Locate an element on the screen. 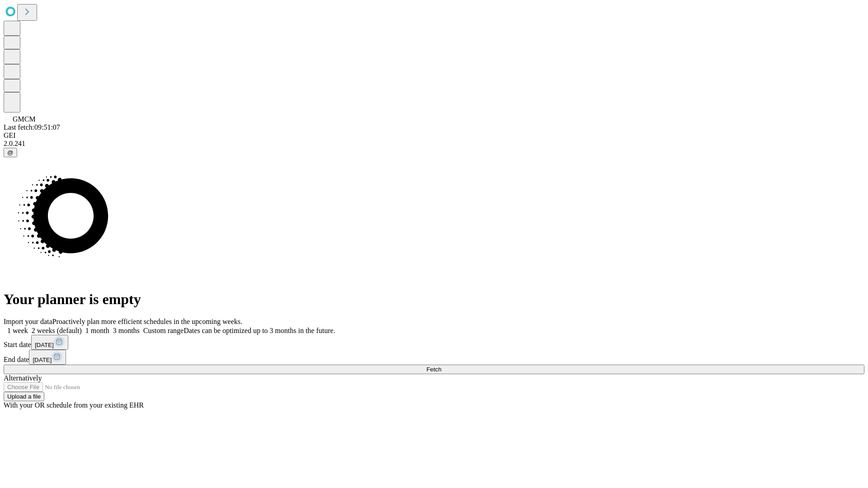  span: With your OR schedule from your existing EHR is located at coordinates (74, 404).